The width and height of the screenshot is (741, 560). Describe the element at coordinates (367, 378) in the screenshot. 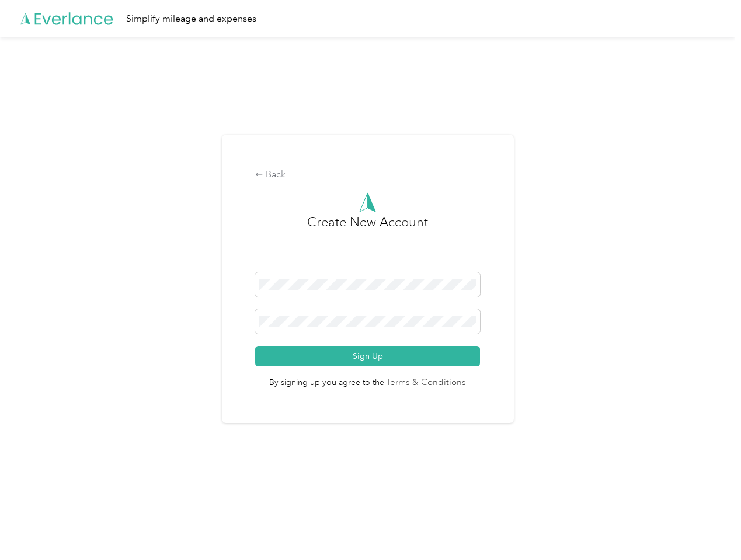

I see `span: By signing up you agree to the` at that location.